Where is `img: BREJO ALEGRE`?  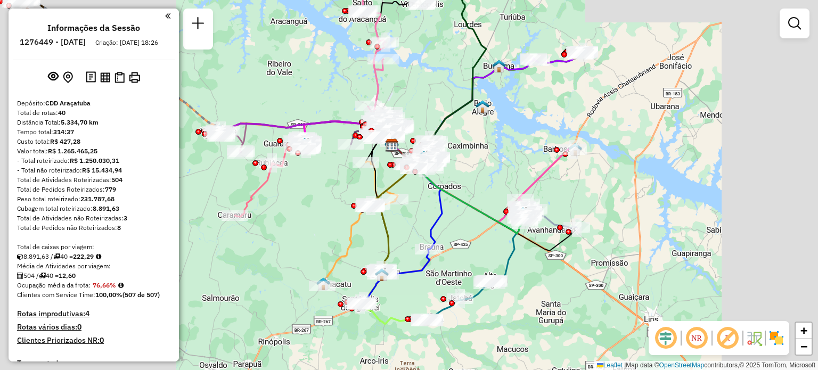 img: BREJO ALEGRE is located at coordinates (483, 107).